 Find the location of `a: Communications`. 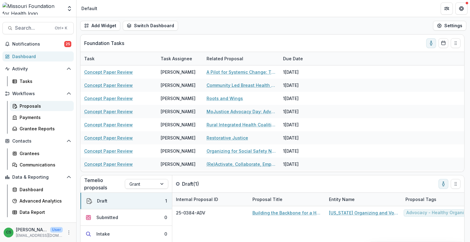

a: Communications is located at coordinates (42, 165).